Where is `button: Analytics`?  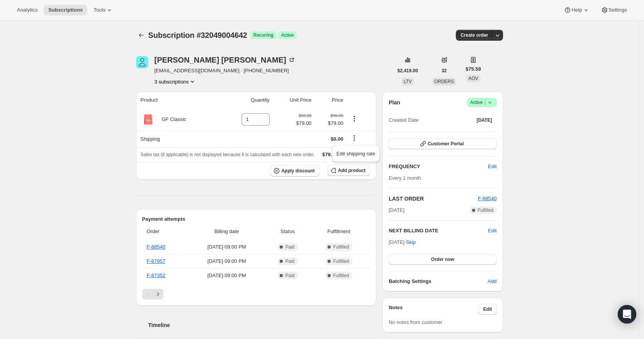
button: Analytics is located at coordinates (27, 10).